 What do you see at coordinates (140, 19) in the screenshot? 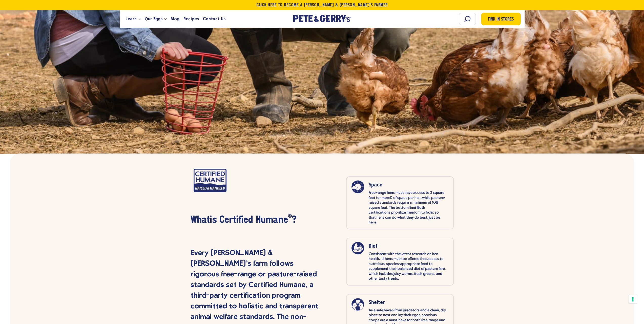
I see `button: Open the dropdown menu for Learn` at bounding box center [140, 19].